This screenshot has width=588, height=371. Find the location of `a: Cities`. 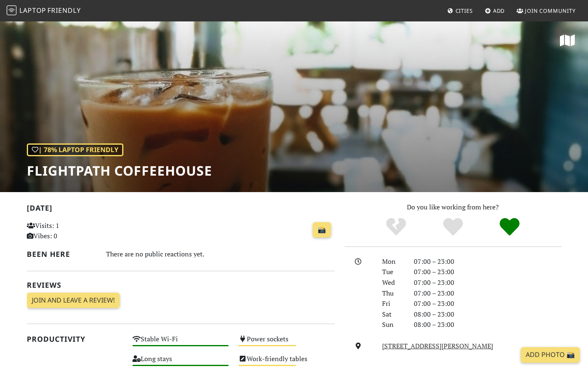

a: Cities is located at coordinates (460, 11).